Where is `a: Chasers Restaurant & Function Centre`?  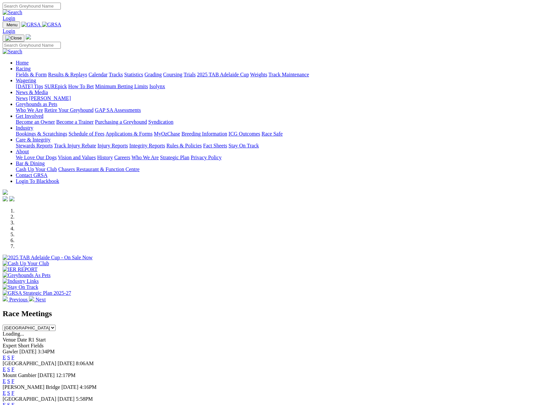 a: Chasers Restaurant & Function Centre is located at coordinates (99, 169).